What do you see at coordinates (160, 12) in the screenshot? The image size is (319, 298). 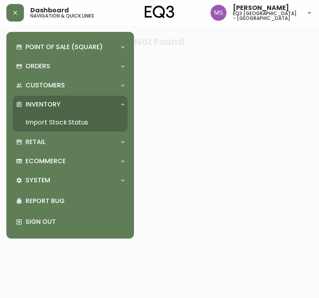 I see `img: logo` at bounding box center [160, 12].